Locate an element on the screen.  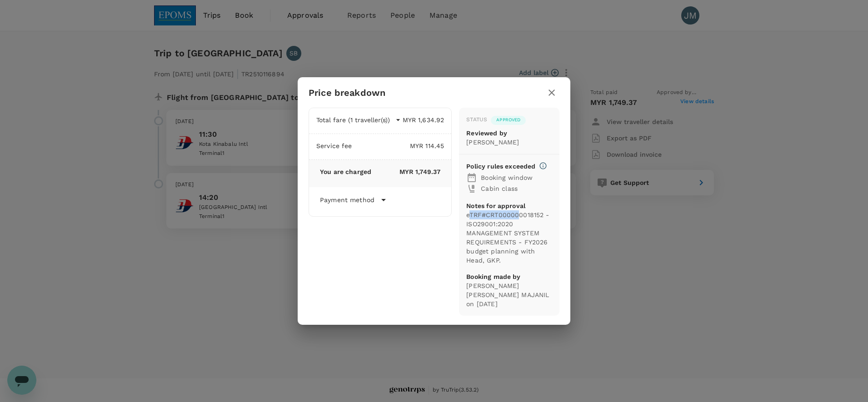
p: Cabin class is located at coordinates (516, 189).